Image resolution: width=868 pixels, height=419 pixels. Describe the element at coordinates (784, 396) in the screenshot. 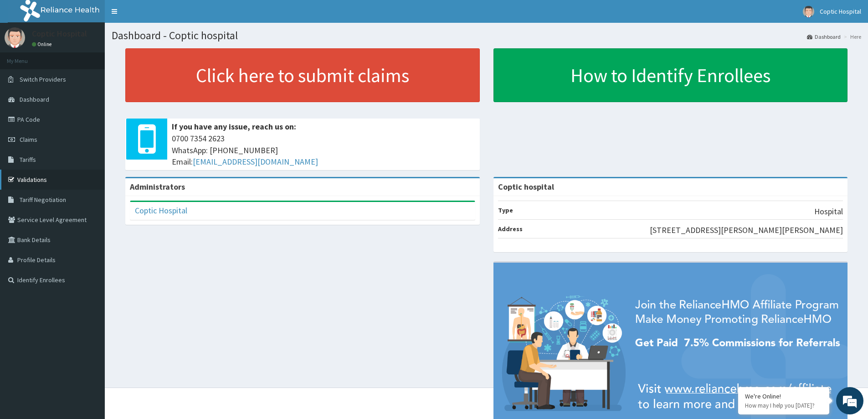

I see `div: We're Online!` at that location.